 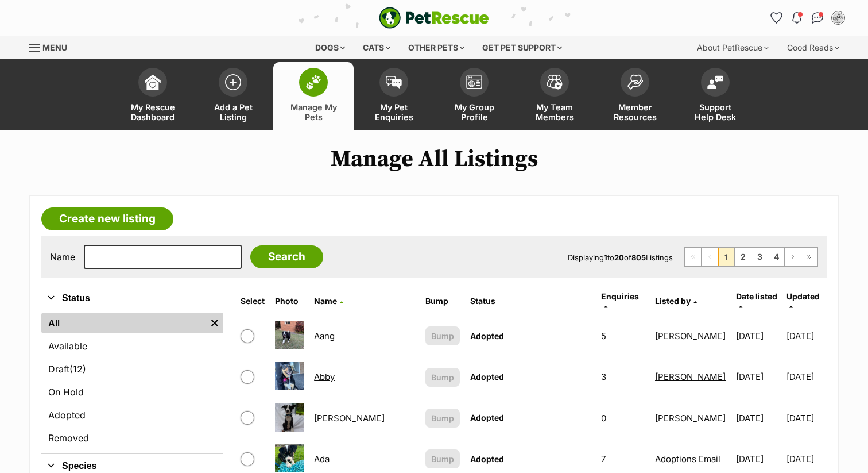 What do you see at coordinates (797, 18) in the screenshot?
I see `button: Notifications` at bounding box center [797, 18].